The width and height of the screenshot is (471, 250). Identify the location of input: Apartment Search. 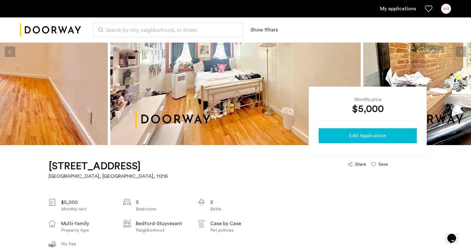
(168, 30).